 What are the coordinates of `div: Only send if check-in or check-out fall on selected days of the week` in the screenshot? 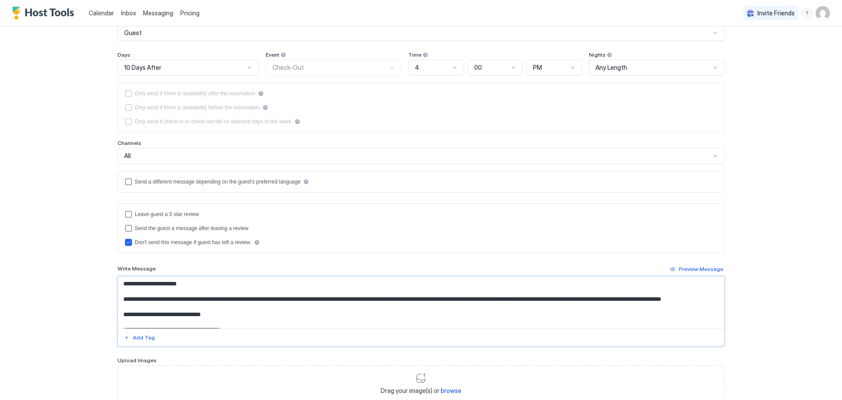 It's located at (213, 121).